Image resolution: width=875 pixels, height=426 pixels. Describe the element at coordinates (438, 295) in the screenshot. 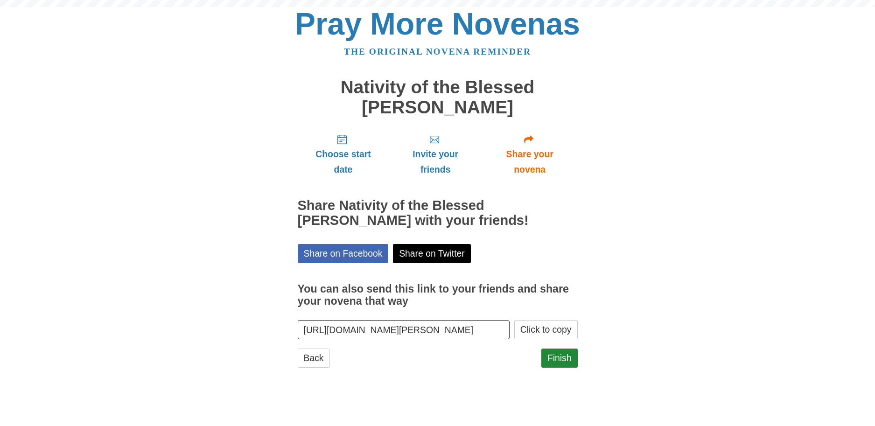

I see `h3: You can also send this link to your friends and share your novena that way` at that location.